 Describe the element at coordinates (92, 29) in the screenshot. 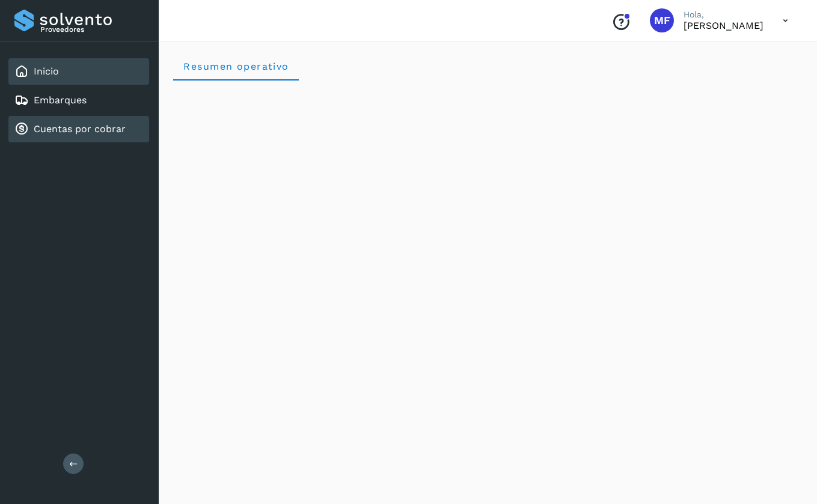

I see `p: Proveedores` at that location.